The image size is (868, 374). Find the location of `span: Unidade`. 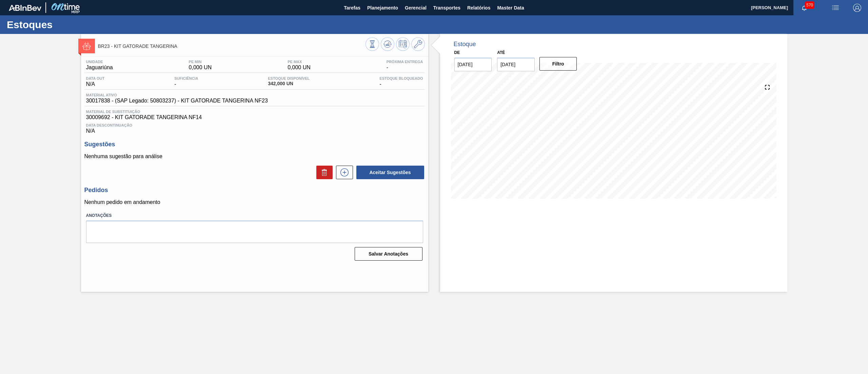

span: Unidade is located at coordinates (99, 62).